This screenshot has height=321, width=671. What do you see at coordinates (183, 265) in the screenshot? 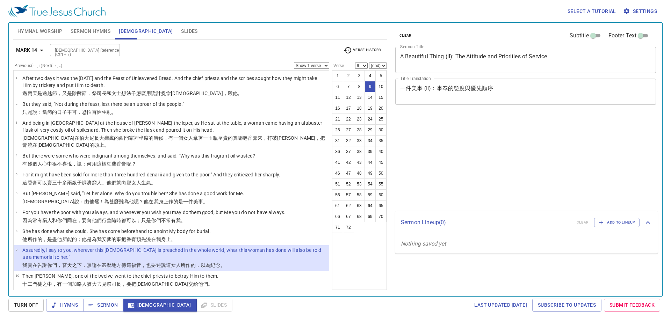
I see `wg2098: ，也` at bounding box center [183, 265].